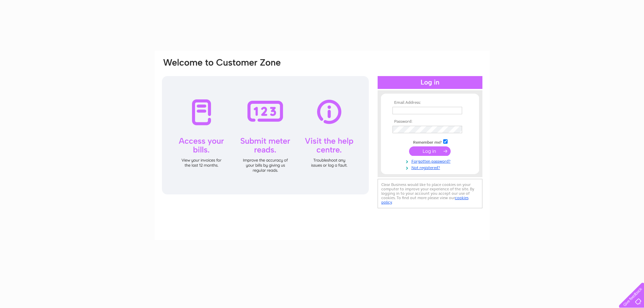  I want to click on a: Forgotten password?, so click(431, 160).